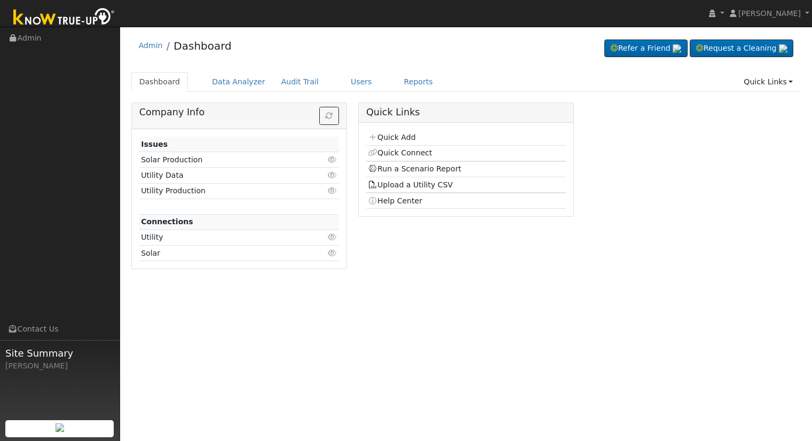  Describe the element at coordinates (391, 137) in the screenshot. I see `a: Quick Add` at that location.